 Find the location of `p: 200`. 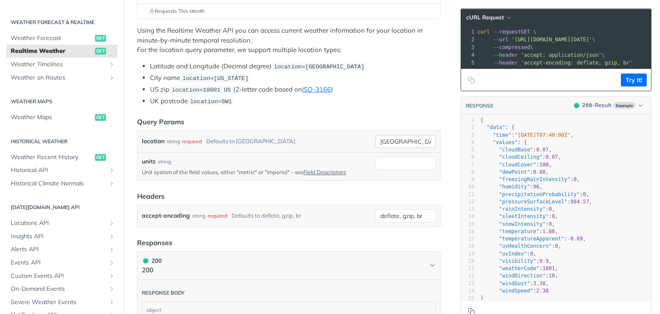

p: 200 is located at coordinates (152, 270).